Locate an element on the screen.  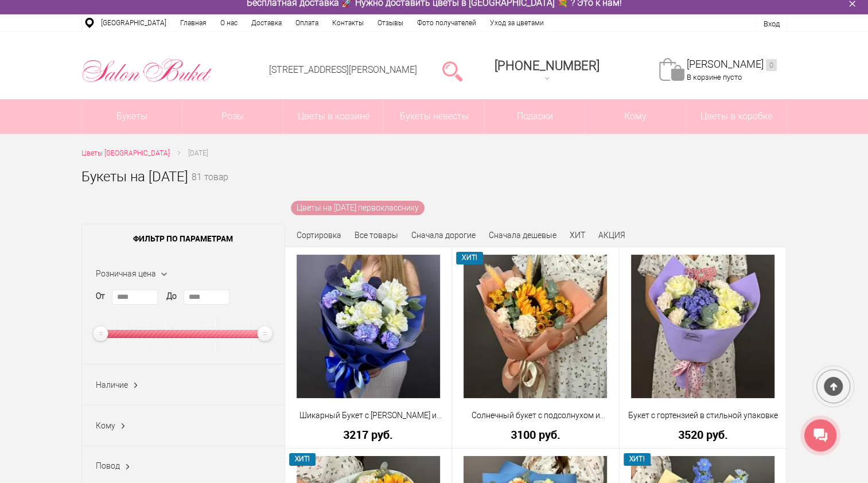
a: Сначала дешевые is located at coordinates (523, 235).